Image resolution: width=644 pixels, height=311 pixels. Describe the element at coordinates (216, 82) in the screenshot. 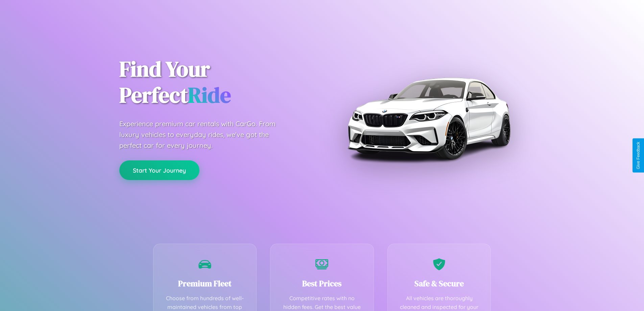

I see `h1: Find Your Perfect` at that location.